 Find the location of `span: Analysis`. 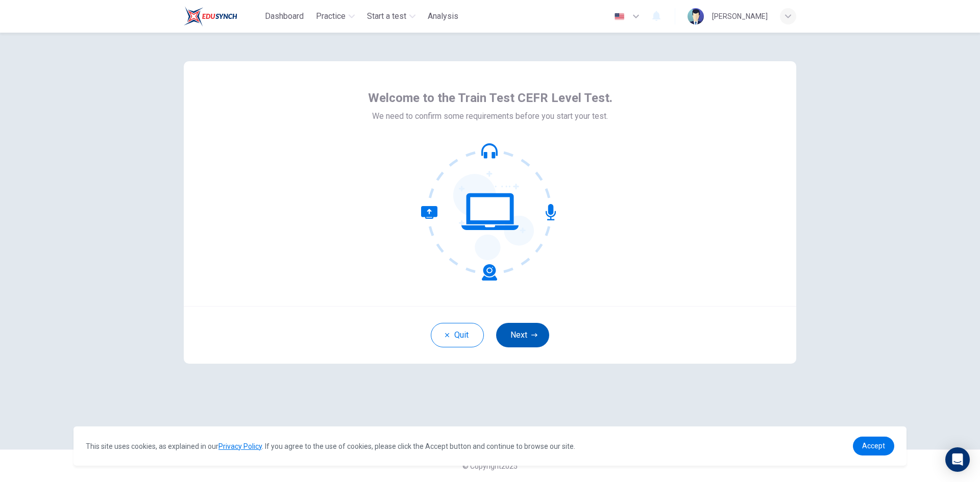

span: Analysis is located at coordinates (443, 16).